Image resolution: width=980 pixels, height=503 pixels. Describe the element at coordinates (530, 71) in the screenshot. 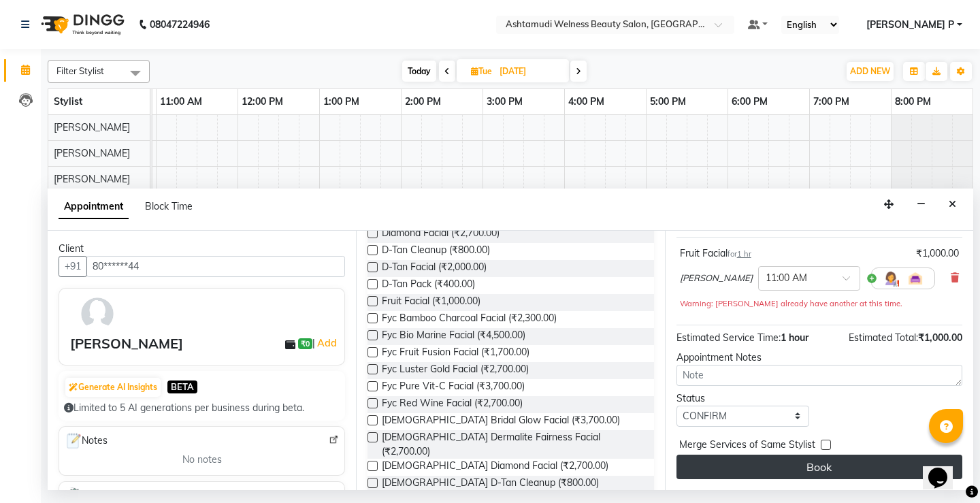

I see `input: 2025-09-09` at that location.